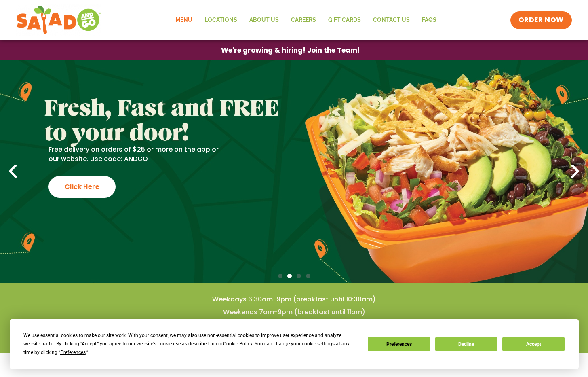  What do you see at coordinates (430, 20) in the screenshot?
I see `a: FAQs` at bounding box center [430, 20].